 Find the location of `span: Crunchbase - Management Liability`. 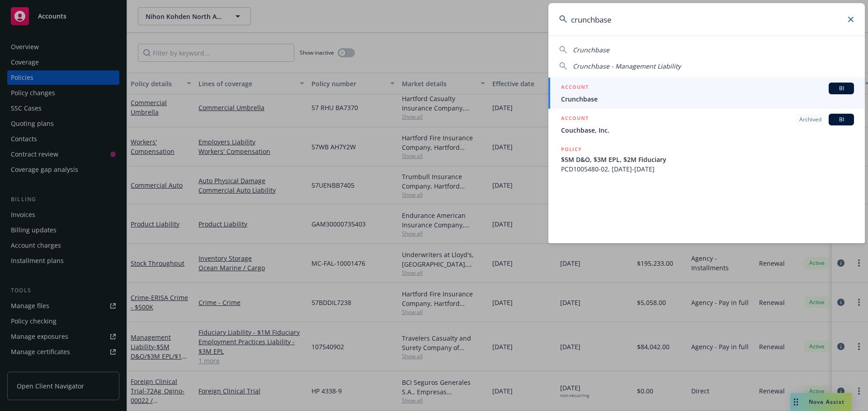

span: Crunchbase - Management Liability is located at coordinates (626, 66).